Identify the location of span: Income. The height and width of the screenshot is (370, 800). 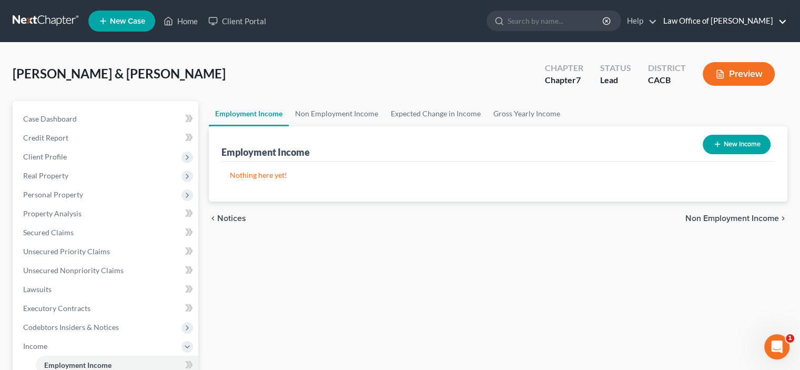
(35, 346).